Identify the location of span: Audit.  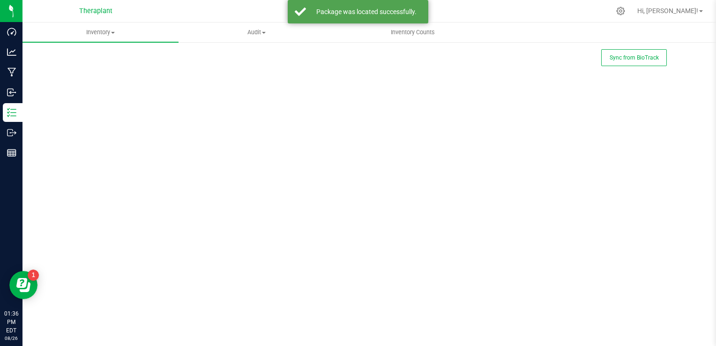
(256, 32).